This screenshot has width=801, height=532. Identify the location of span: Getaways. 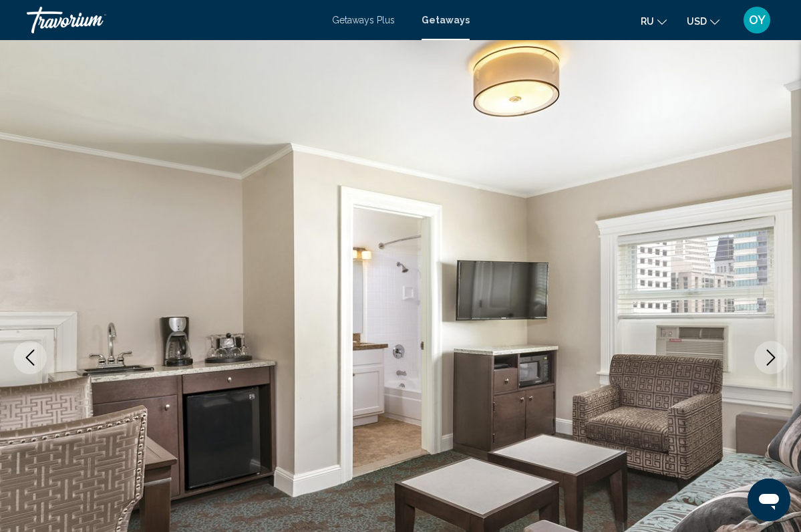
(446, 20).